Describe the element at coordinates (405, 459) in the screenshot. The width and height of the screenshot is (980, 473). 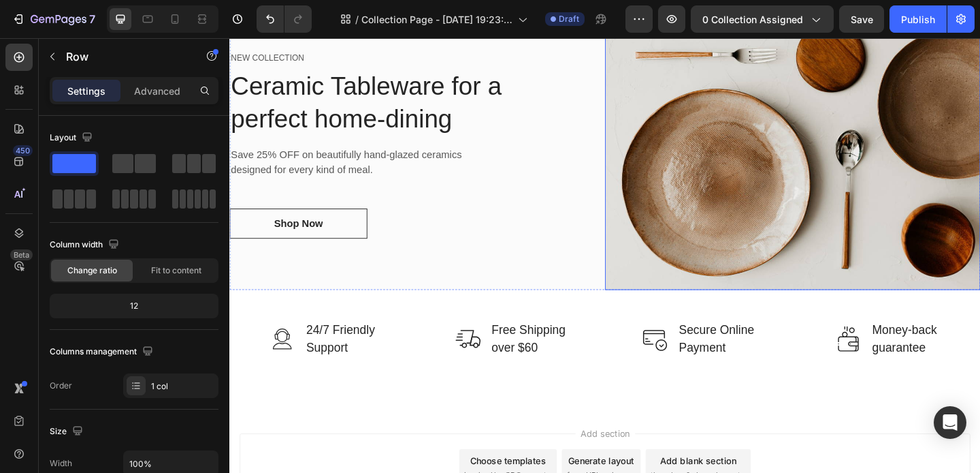
I see `div: Generate layout` at that location.